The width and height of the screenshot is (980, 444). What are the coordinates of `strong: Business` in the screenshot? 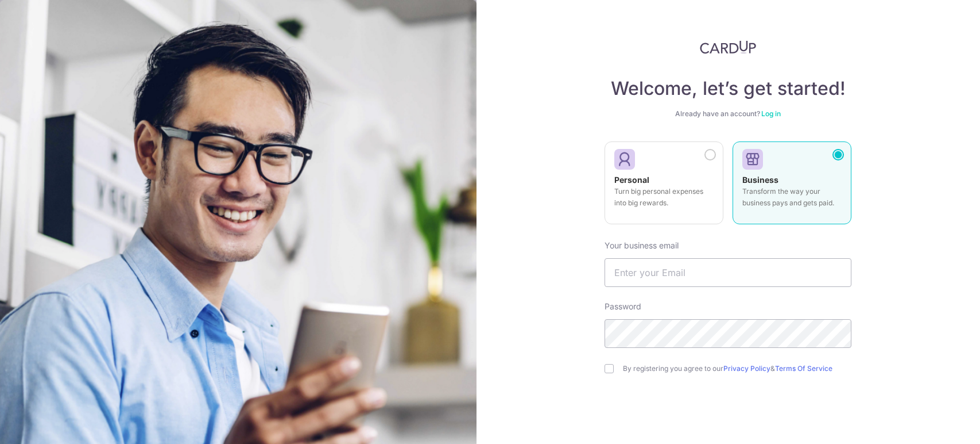 It's located at (760, 179).